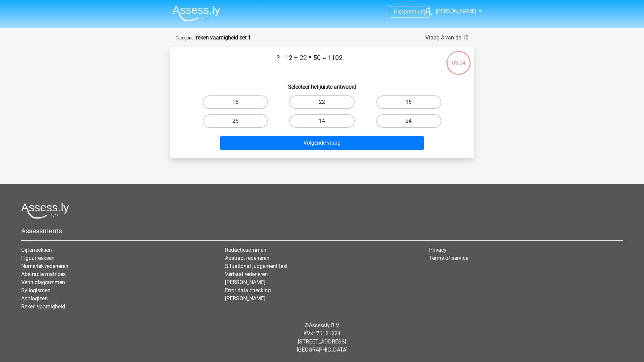 Image resolution: width=644 pixels, height=362 pixels. Describe the element at coordinates (196, 13) in the screenshot. I see `img: Assessly` at that location.